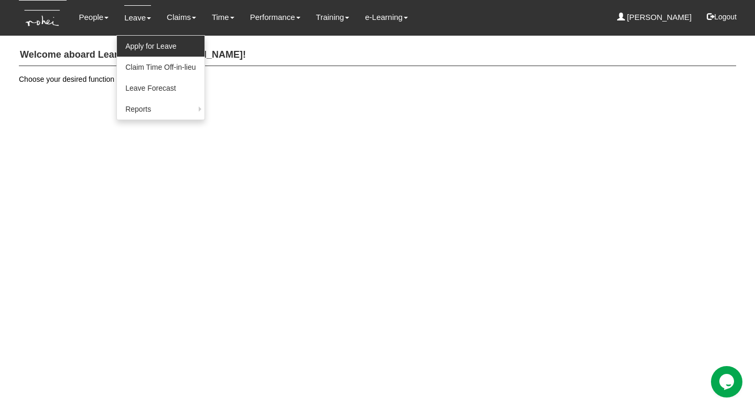 This screenshot has height=408, width=755. Describe the element at coordinates (160, 67) in the screenshot. I see `a: Claim Time Off-in-lieu` at that location.